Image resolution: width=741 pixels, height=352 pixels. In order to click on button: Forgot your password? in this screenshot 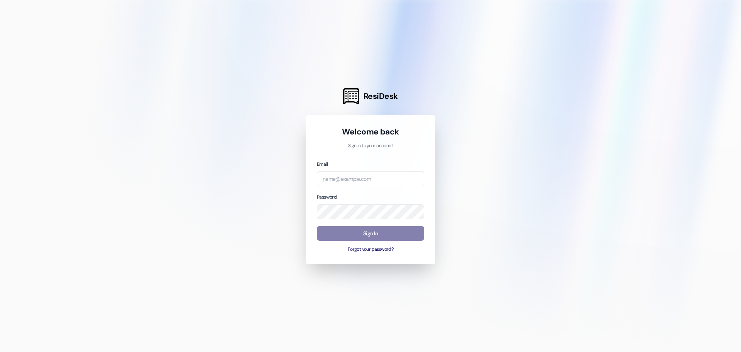, I will do `click(370, 249)`.